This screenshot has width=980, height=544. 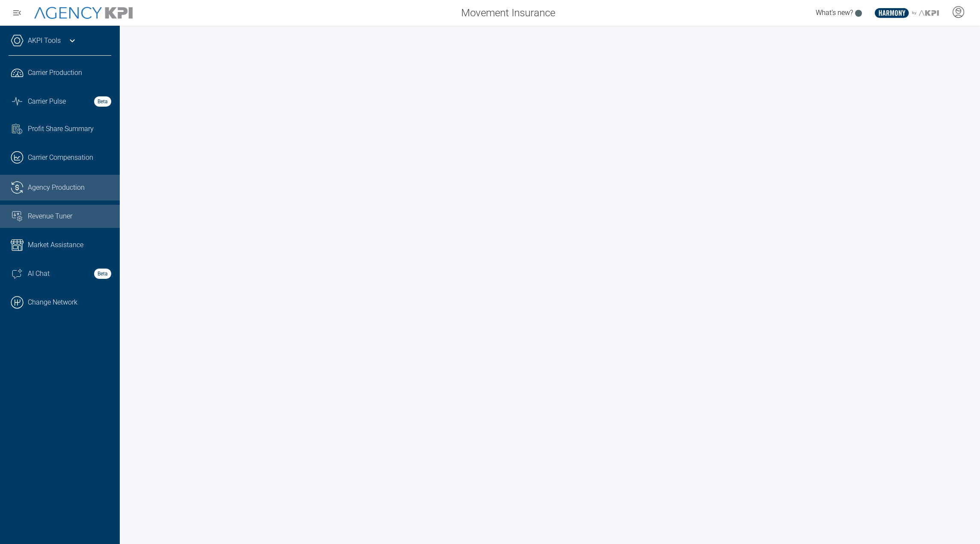 I want to click on span: Market Assistance, so click(x=56, y=245).